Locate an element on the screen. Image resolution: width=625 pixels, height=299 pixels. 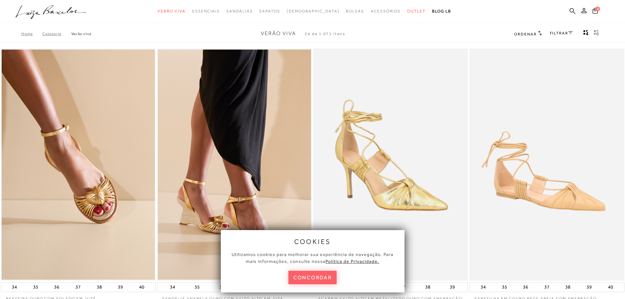
img: SAPATILHA EM COURO BEGE AREIA COM AMARRAÇÃO is located at coordinates (547, 164).